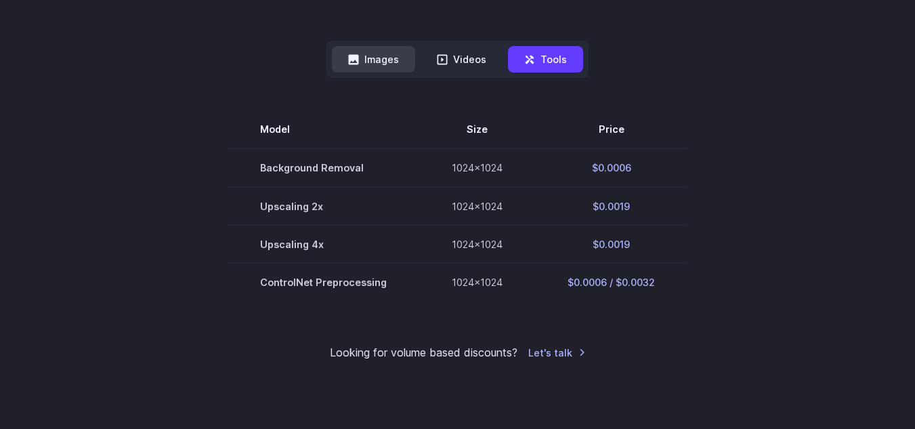 The width and height of the screenshot is (915, 429). I want to click on th: Price, so click(611, 129).